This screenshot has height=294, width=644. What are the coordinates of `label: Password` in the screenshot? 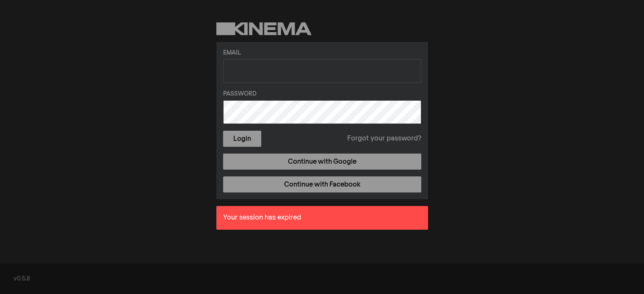 It's located at (322, 94).